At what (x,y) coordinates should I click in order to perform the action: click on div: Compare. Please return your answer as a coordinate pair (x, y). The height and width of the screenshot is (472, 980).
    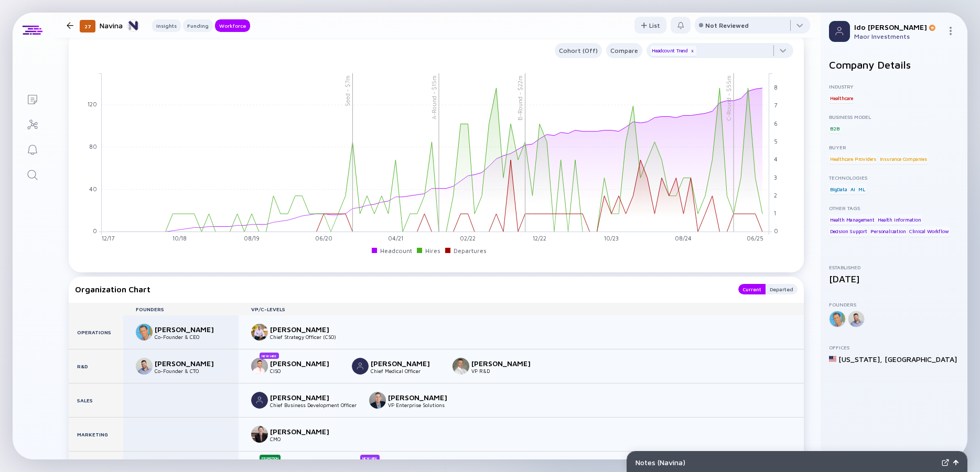
    Looking at the image, I should click on (624, 50).